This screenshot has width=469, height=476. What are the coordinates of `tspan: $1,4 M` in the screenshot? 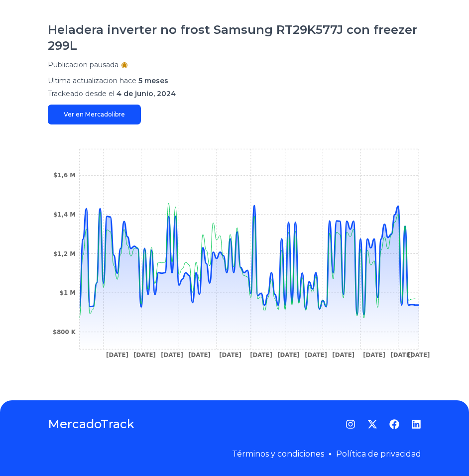 It's located at (64, 215).